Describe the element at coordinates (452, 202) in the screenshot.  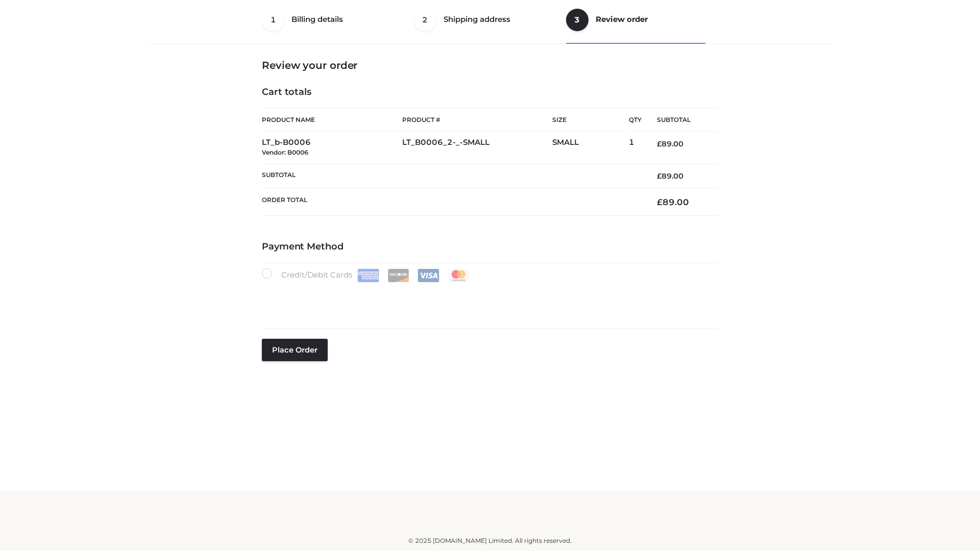
I see `th: Order Total` at that location.